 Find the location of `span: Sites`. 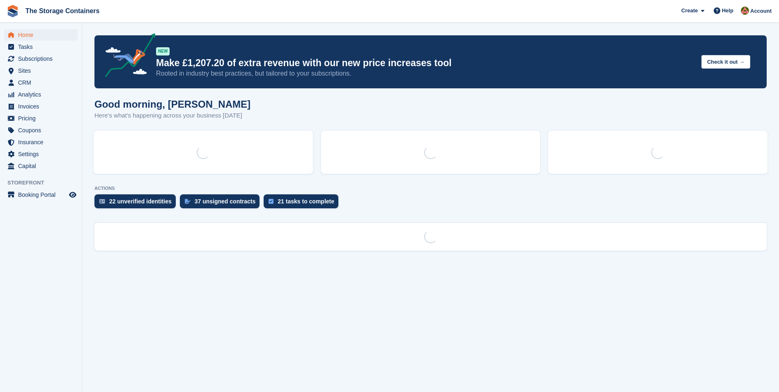

span: Sites is located at coordinates (43, 71).